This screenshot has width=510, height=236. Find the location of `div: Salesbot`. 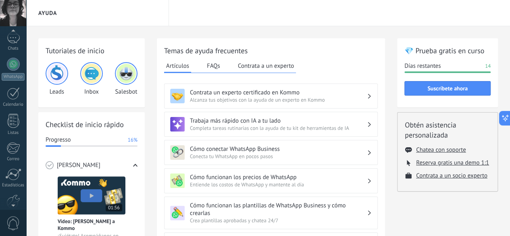

div: Salesbot is located at coordinates (126, 79).